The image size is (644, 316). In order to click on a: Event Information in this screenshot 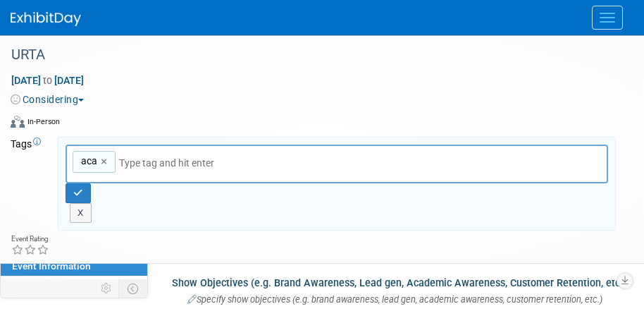, I will do `click(74, 266)`.